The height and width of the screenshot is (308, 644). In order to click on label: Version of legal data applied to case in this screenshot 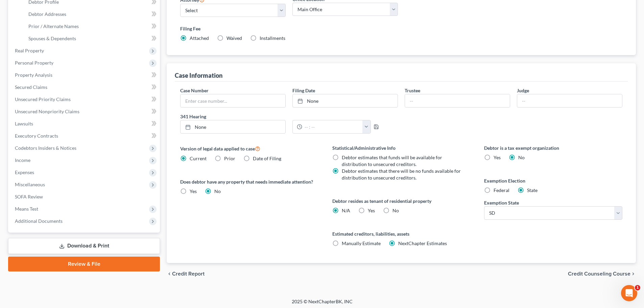, I will do `click(249, 149)`.